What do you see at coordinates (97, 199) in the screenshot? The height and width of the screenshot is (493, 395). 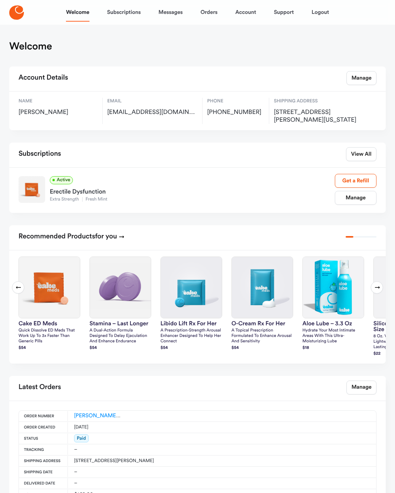 I see `span: Fresh Mint` at bounding box center [97, 199].